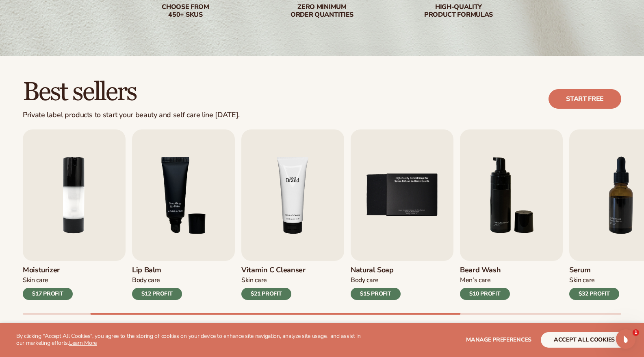 Image resolution: width=644 pixels, height=357 pixels. Describe the element at coordinates (76, 106) in the screenshot. I see `div: Send us a message` at that location.